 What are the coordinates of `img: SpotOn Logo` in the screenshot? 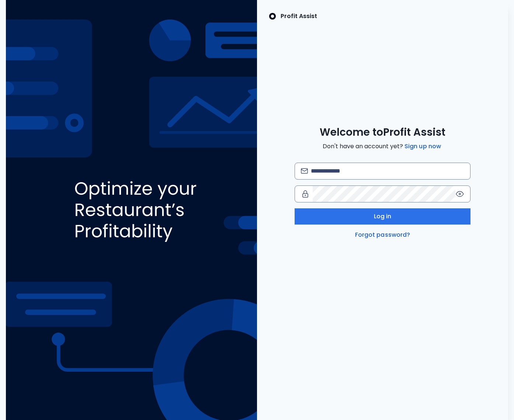 It's located at (272, 16).